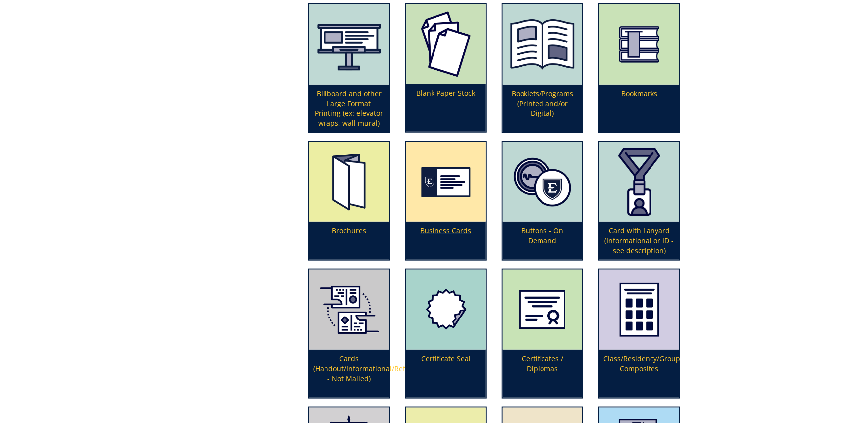 The image size is (868, 423). Describe the element at coordinates (639, 68) in the screenshot. I see `a: Bookmarks` at that location.